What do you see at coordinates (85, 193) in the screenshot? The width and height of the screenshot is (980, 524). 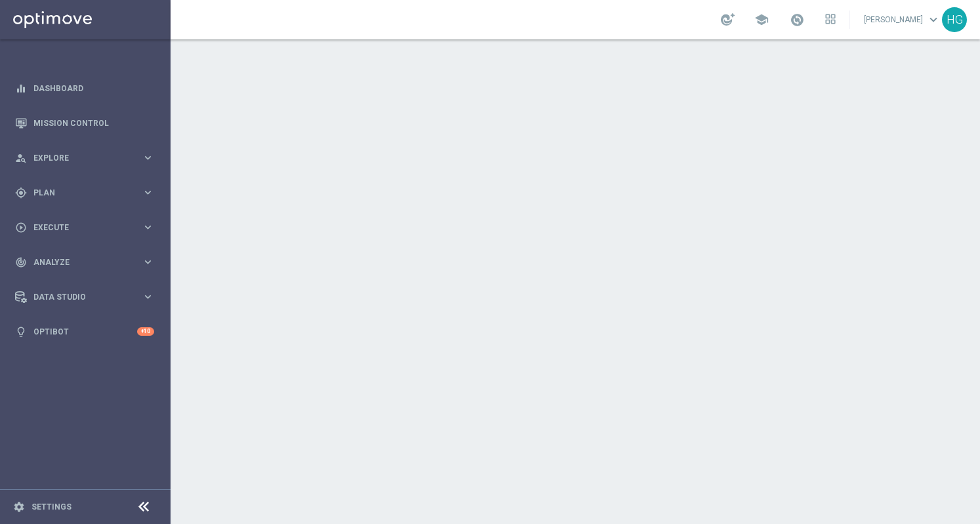 I see `div: gps_fixed Plan keyboard_arrow_right` at bounding box center [85, 193].